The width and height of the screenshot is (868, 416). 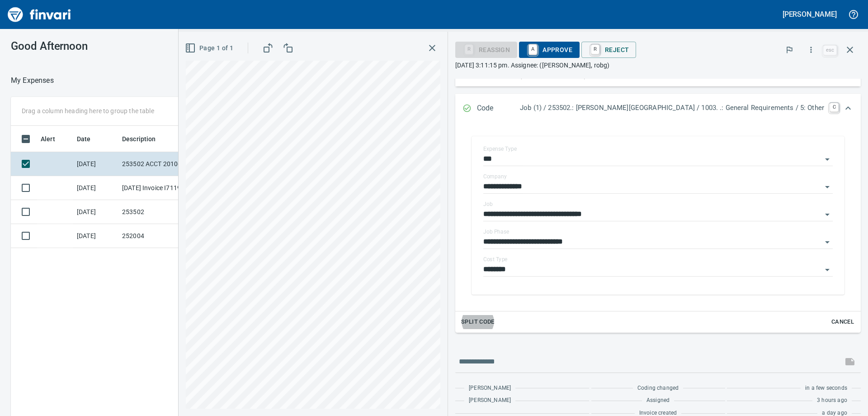 I want to click on span: Cancel, so click(x=843, y=322).